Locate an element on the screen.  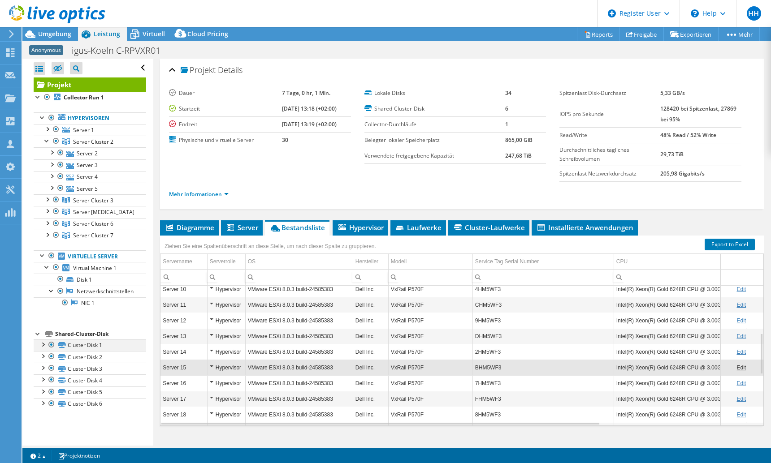
td: Column Servername, Value Server 16 is located at coordinates (184, 383).